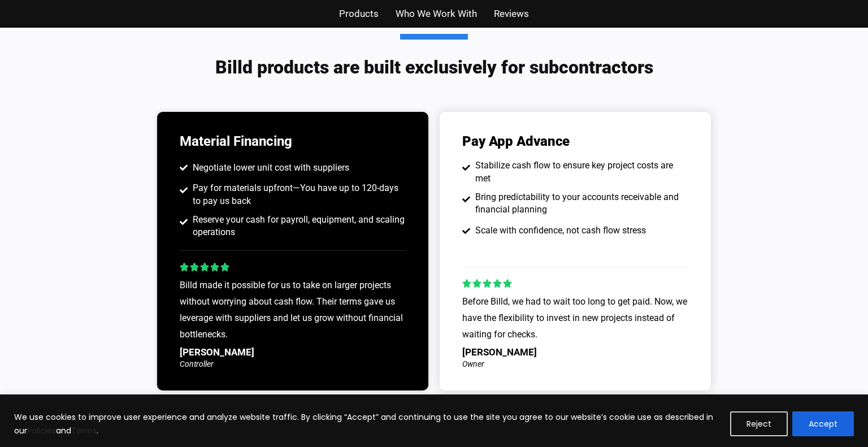 This screenshot has width=868, height=447. What do you see at coordinates (368, 424) in the screenshot?
I see `p: We use cookies to improve user experience and analyze website traffic. By clicking “Accept” and c...` at bounding box center [368, 424].